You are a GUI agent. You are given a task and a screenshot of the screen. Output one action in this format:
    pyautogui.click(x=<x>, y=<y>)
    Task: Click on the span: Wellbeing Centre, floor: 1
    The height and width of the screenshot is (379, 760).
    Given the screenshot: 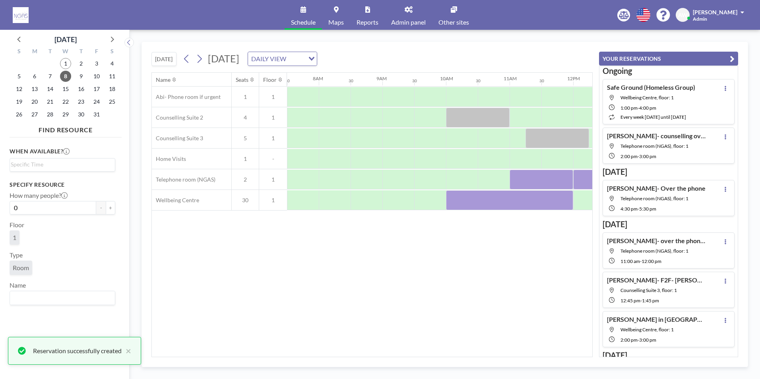 What is the action you would take?
    pyautogui.click(x=647, y=330)
    